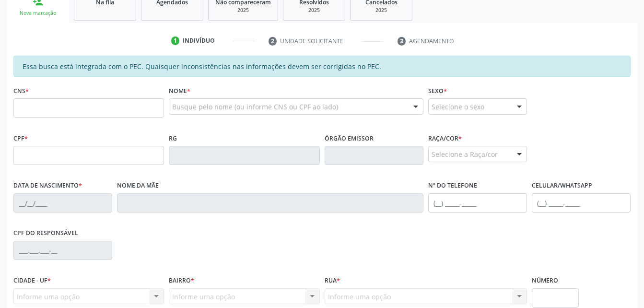 Image resolution: width=644 pixels, height=308 pixels. Describe the element at coordinates (21, 91) in the screenshot. I see `label: CNS` at that location.